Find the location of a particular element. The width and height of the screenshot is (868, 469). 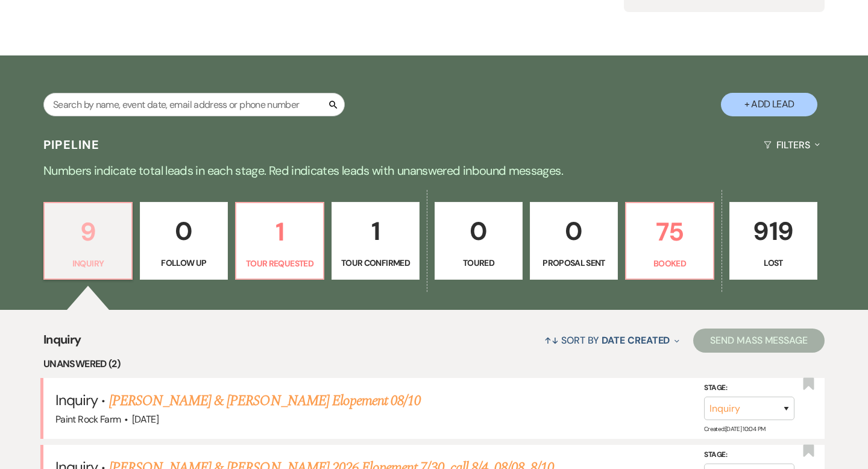

p: Follow Up is located at coordinates (184, 263).